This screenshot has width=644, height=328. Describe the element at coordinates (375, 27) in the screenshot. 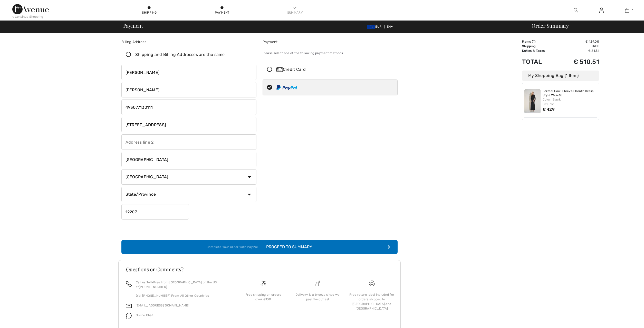

I see `span: EUR` at that location.